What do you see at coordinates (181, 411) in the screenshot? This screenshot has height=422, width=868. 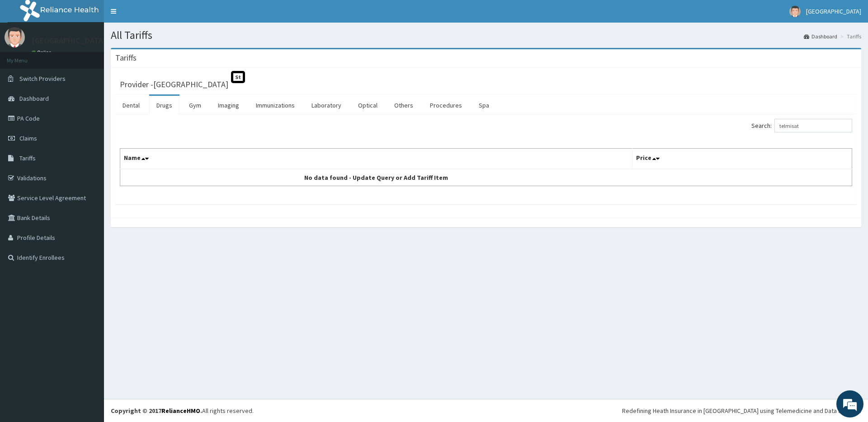 I see `a: RelianceHMO` at bounding box center [181, 411].